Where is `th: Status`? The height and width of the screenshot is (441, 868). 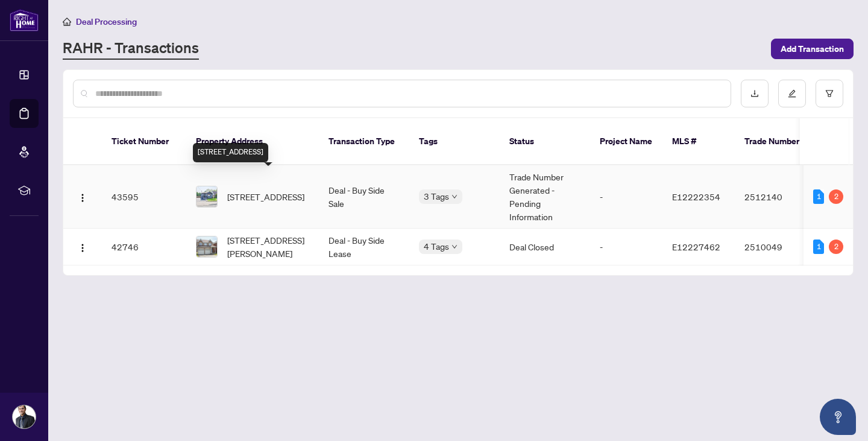
th: Status is located at coordinates (545, 142).